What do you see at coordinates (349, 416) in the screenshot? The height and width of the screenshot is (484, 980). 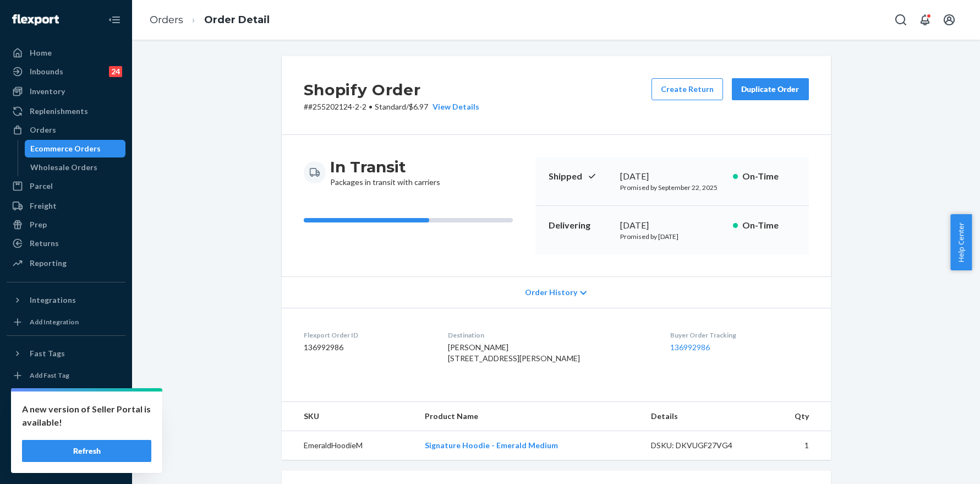 I see `th: SKU` at bounding box center [349, 416].